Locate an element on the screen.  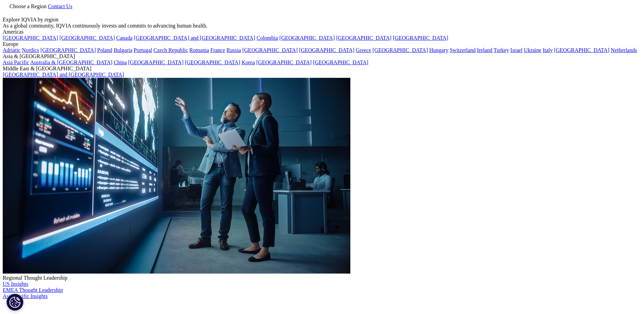
span: Contact Us is located at coordinates (60, 6).